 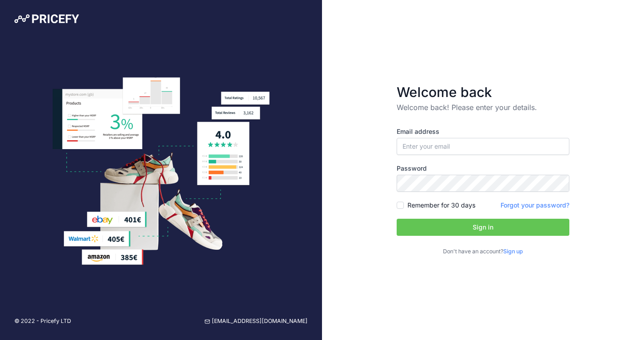 What do you see at coordinates (47, 19) in the screenshot?
I see `img: Pricefy` at bounding box center [47, 19].